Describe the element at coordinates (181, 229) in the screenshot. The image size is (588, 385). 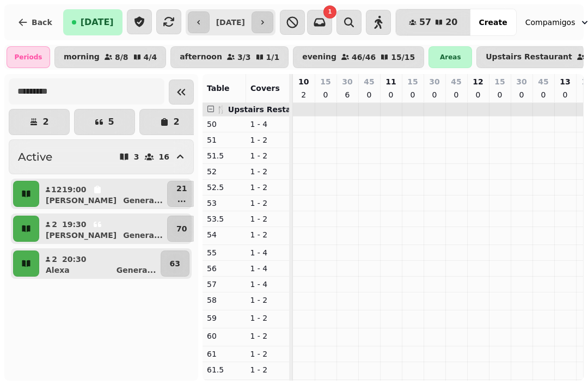
I see `p: 70` at that location.